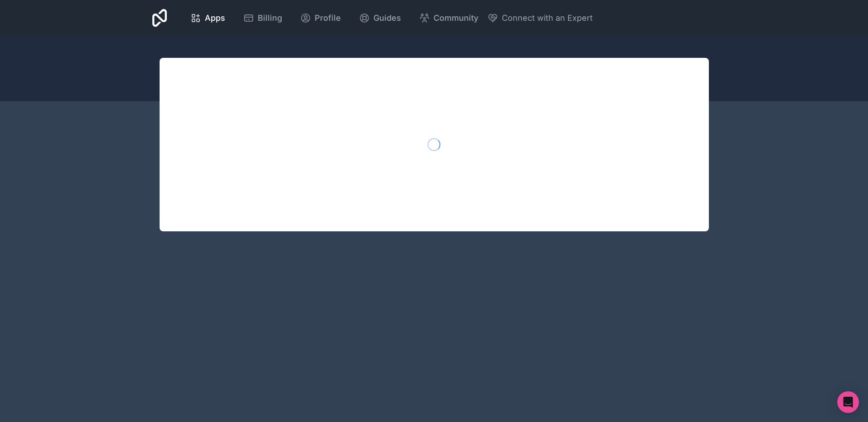 This screenshot has height=422, width=868. Describe the element at coordinates (215, 18) in the screenshot. I see `span: Apps` at that location.